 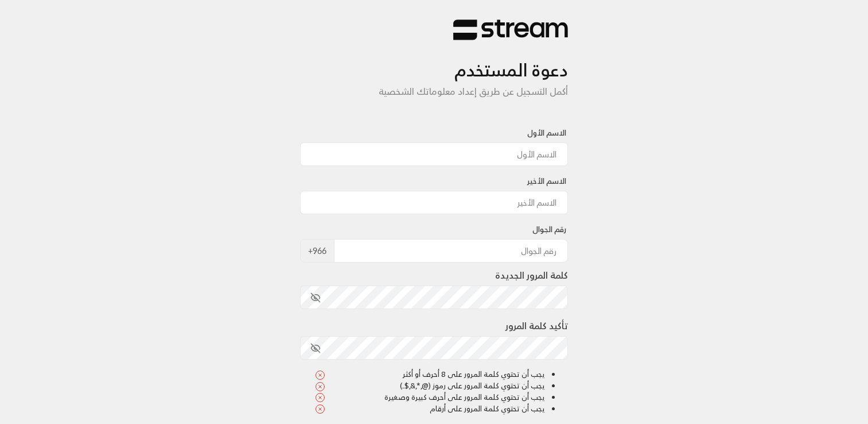 I want to click on label: الاسم الأول, so click(x=547, y=133).